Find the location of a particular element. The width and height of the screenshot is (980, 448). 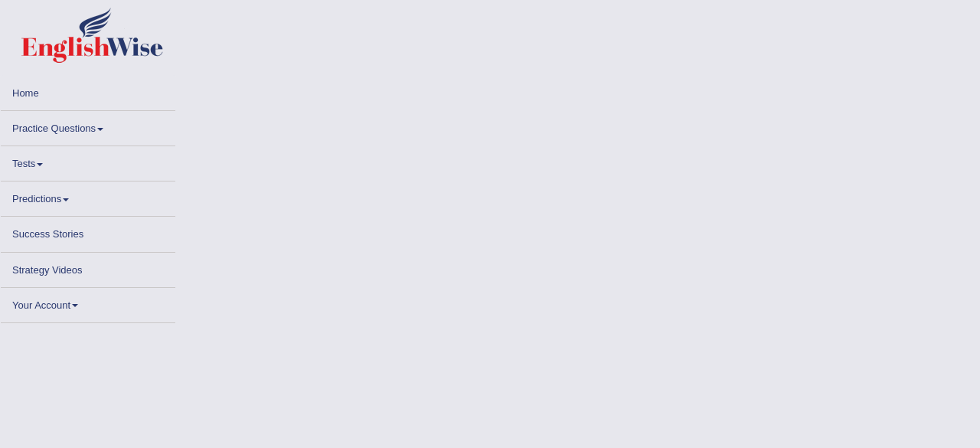

a: Home is located at coordinates (88, 90).